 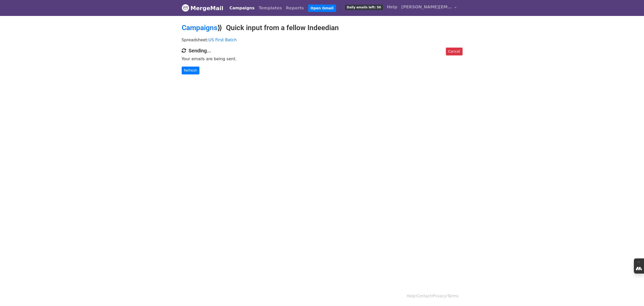 What do you see at coordinates (424, 296) in the screenshot?
I see `a: Contact` at bounding box center [424, 296].